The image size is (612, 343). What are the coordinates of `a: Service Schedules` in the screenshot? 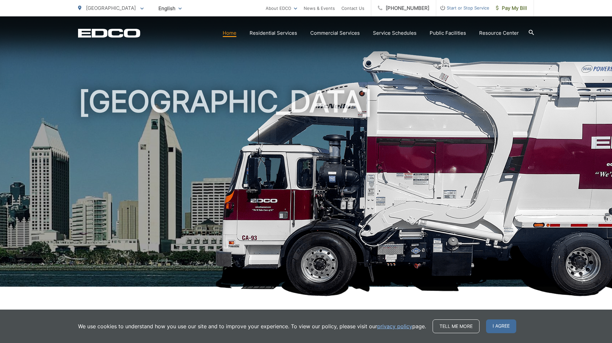 It's located at (394, 33).